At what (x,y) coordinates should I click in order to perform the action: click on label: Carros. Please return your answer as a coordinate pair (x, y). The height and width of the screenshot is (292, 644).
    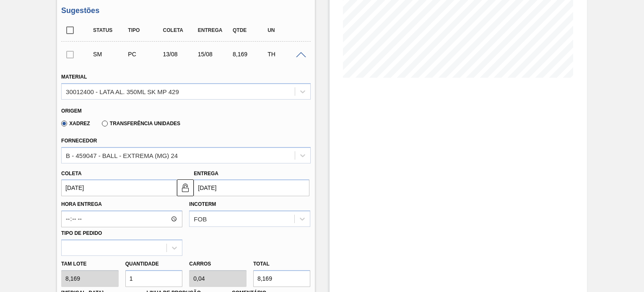
    Looking at the image, I should click on (200, 264).